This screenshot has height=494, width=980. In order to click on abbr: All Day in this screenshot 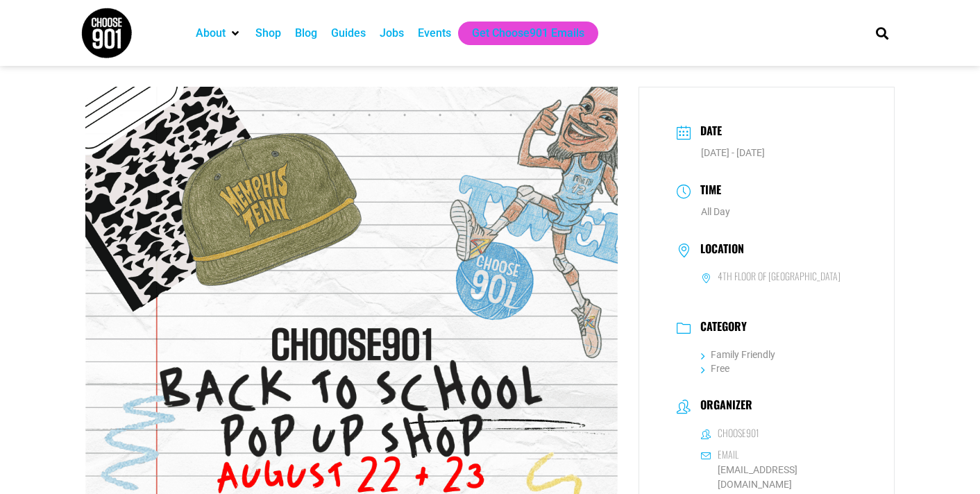, I will do `click(716, 211)`.